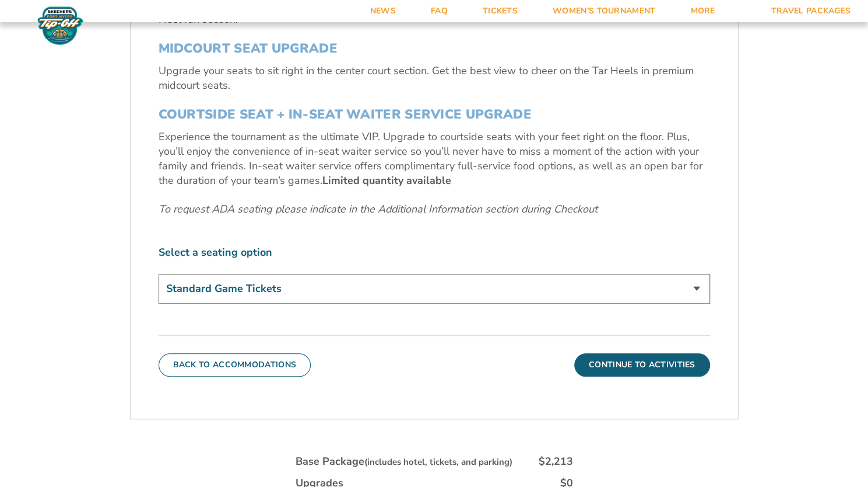  I want to click on button: Continue To Activities, so click(642, 364).